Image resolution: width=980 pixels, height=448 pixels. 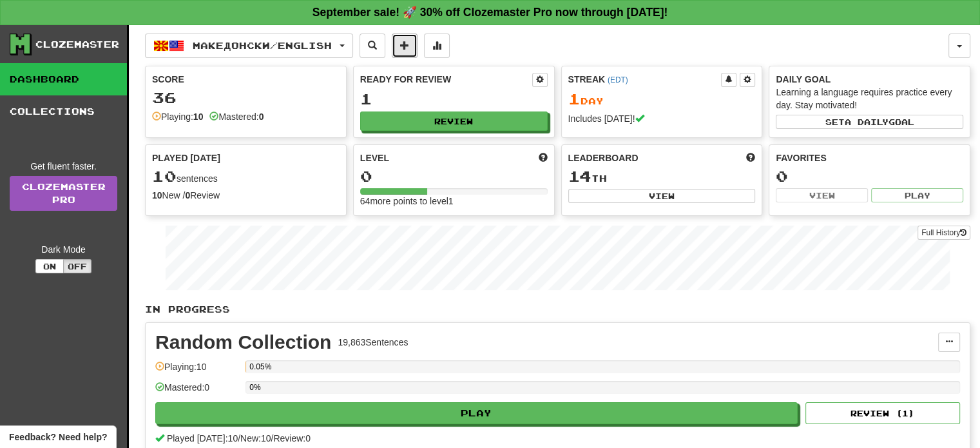 I want to click on span: Open feedback widget, so click(x=58, y=437).